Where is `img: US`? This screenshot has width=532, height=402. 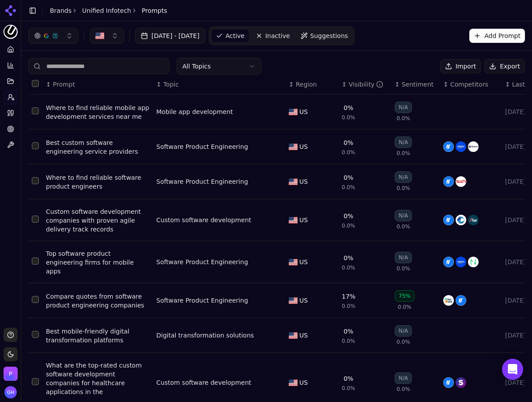 img: US is located at coordinates (100, 36).